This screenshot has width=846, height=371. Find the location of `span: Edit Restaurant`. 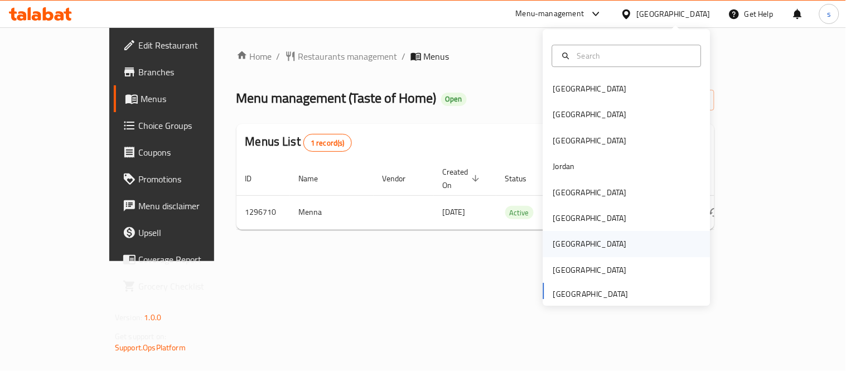

span: Edit Restaurant is located at coordinates (190, 45).